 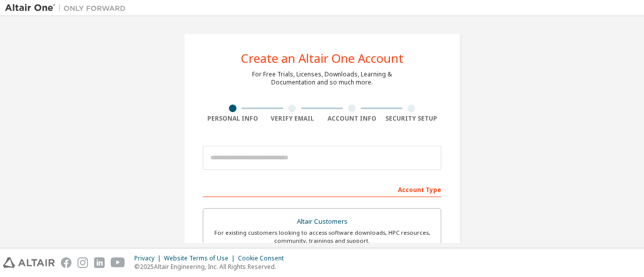 What do you see at coordinates (411, 119) in the screenshot?
I see `div: Security Setup` at bounding box center [411, 119].